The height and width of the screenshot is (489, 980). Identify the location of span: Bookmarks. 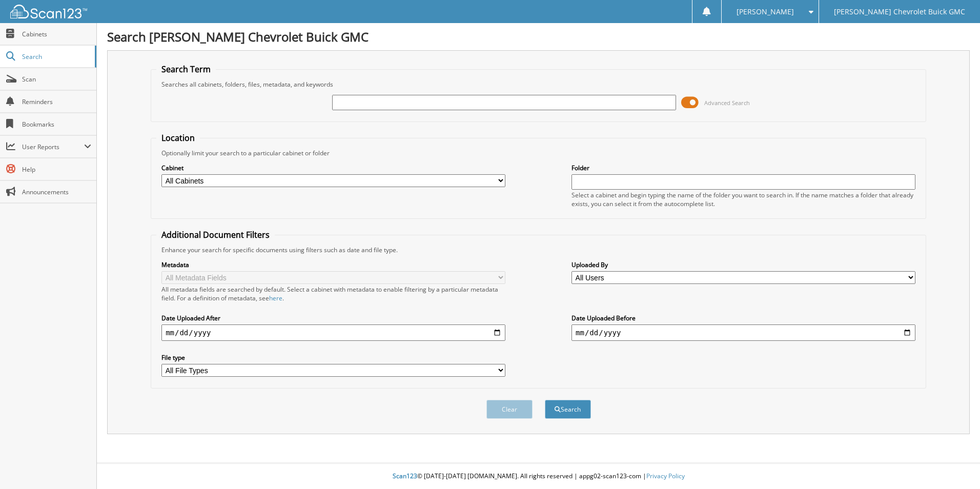
(56, 124).